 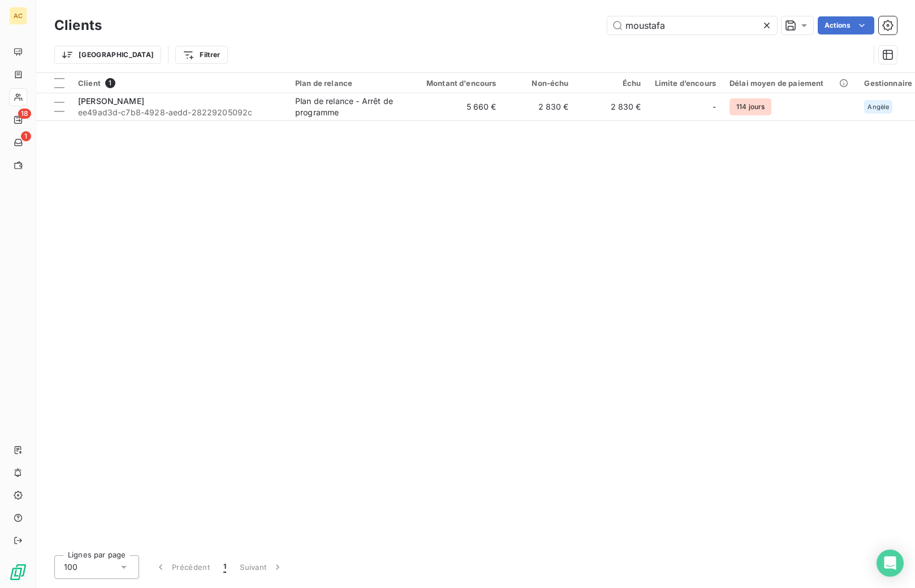 I want to click on button: Précédent, so click(x=182, y=567).